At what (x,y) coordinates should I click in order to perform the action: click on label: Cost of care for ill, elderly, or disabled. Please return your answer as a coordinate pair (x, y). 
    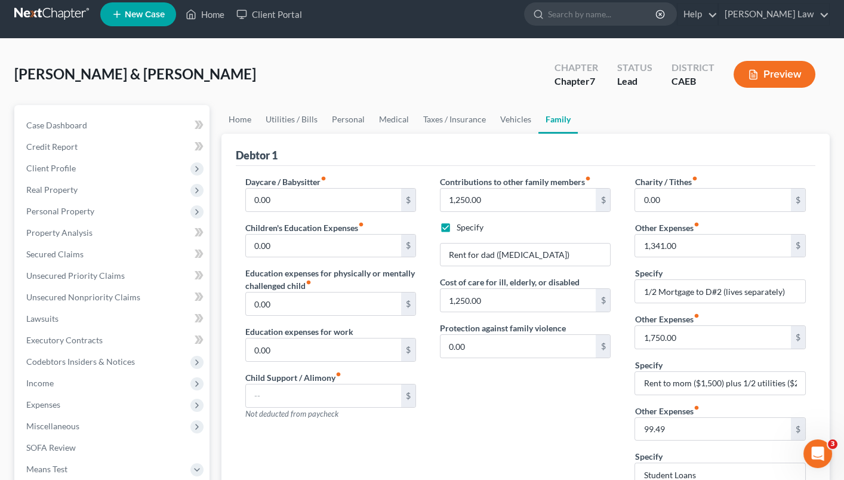
    Looking at the image, I should click on (510, 282).